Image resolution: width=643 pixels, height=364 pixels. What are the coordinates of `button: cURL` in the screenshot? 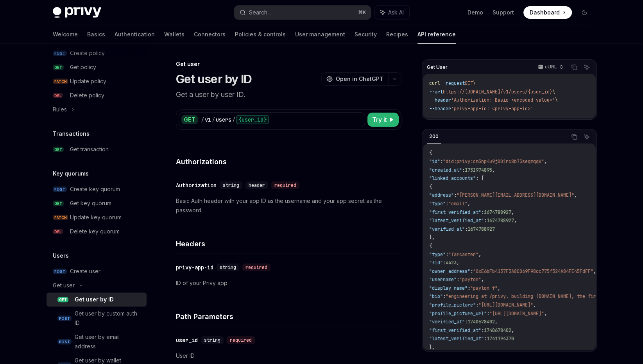 It's located at (550, 67).